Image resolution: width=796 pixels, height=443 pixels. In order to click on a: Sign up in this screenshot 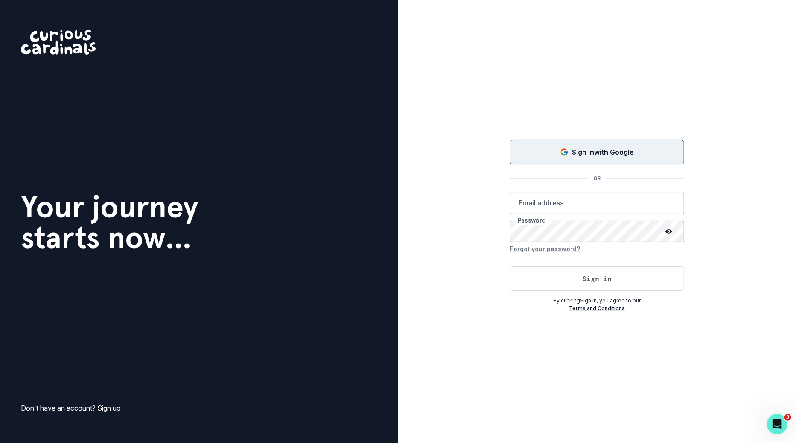, I will do `click(109, 408)`.